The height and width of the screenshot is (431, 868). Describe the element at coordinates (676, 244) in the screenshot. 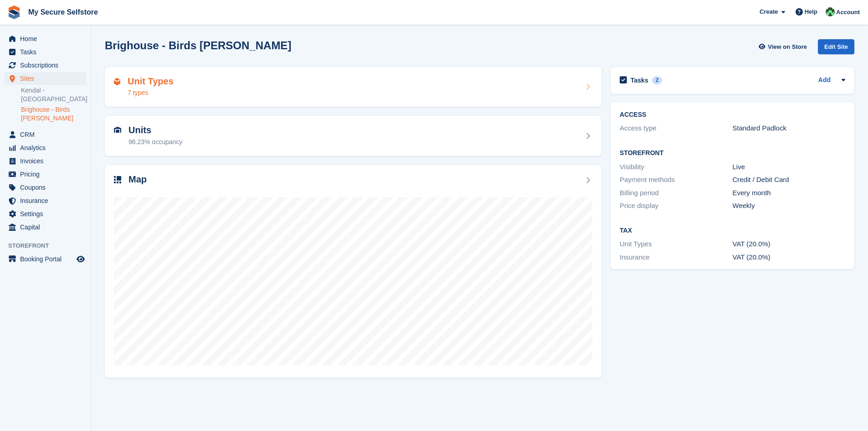

I see `div: Unit Types` at that location.